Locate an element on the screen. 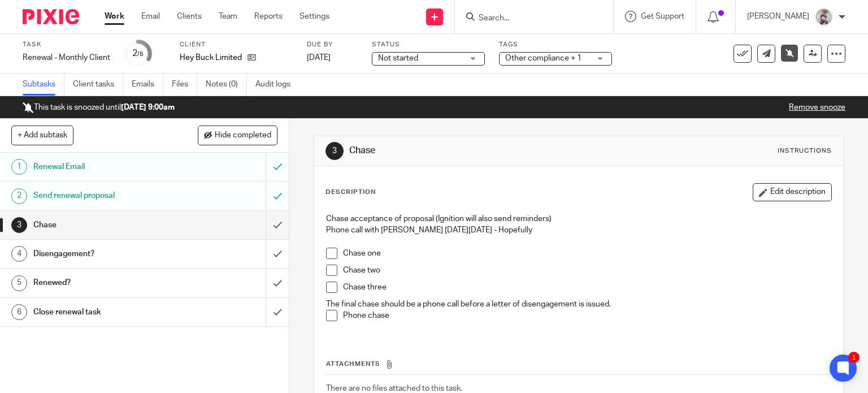 The width and height of the screenshot is (868, 393). a: Subtasks is located at coordinates (44, 84).